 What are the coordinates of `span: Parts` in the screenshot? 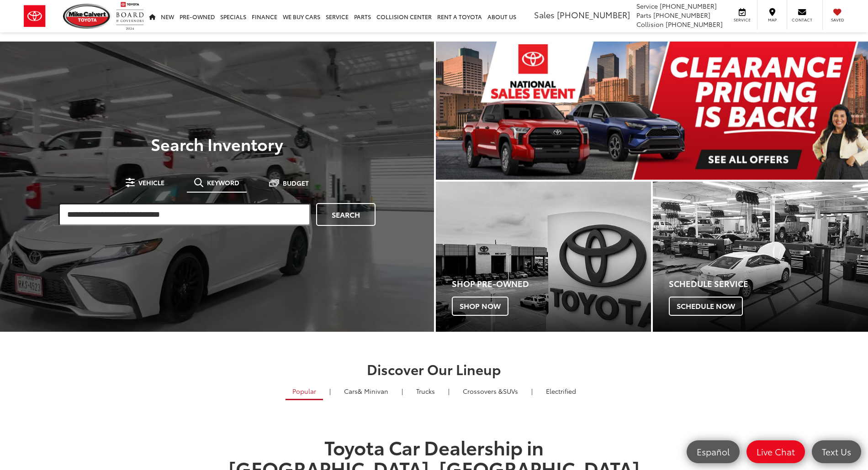 It's located at (644, 15).